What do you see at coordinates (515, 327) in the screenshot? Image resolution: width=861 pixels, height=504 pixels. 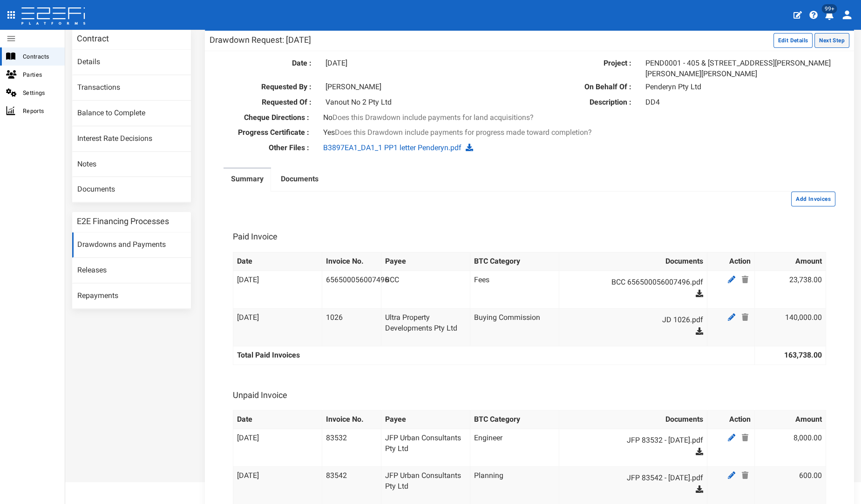 I see `td: Buying Commission` at bounding box center [515, 327].